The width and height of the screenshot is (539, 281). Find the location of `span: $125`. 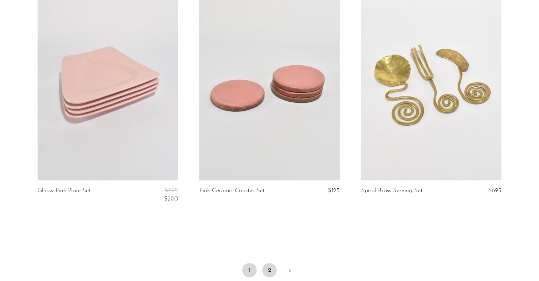

span: $125 is located at coordinates (334, 190).